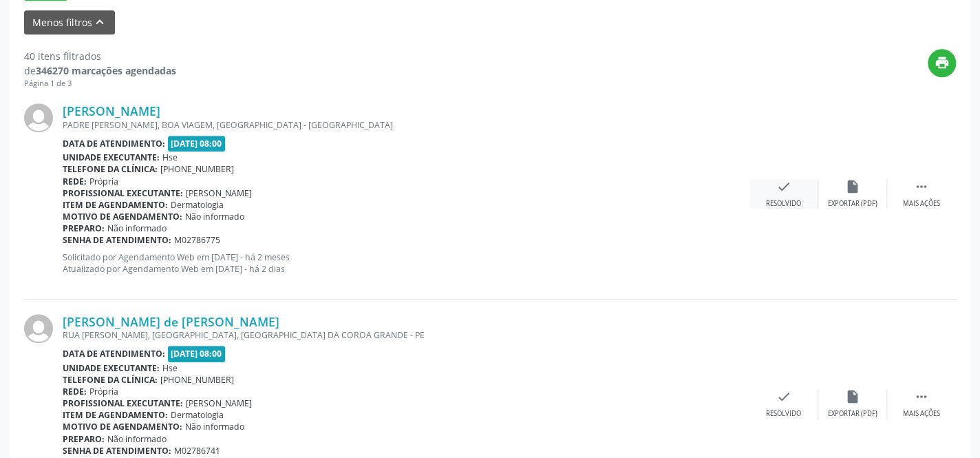 This screenshot has width=980, height=458. What do you see at coordinates (197, 450) in the screenshot?
I see `span: M02786741` at bounding box center [197, 450].